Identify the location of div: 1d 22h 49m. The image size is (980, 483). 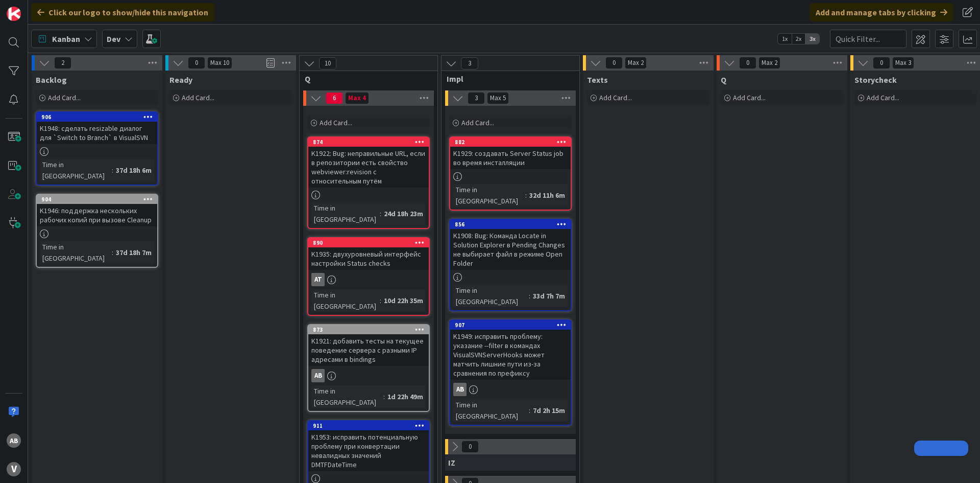
(405, 397).